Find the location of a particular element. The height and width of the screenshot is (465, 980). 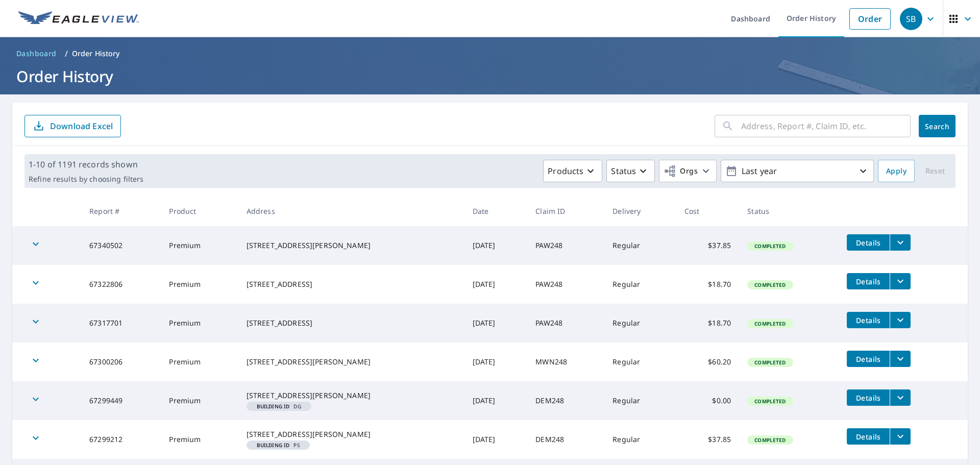

button: detailsBtn-67322806 is located at coordinates (868, 281).